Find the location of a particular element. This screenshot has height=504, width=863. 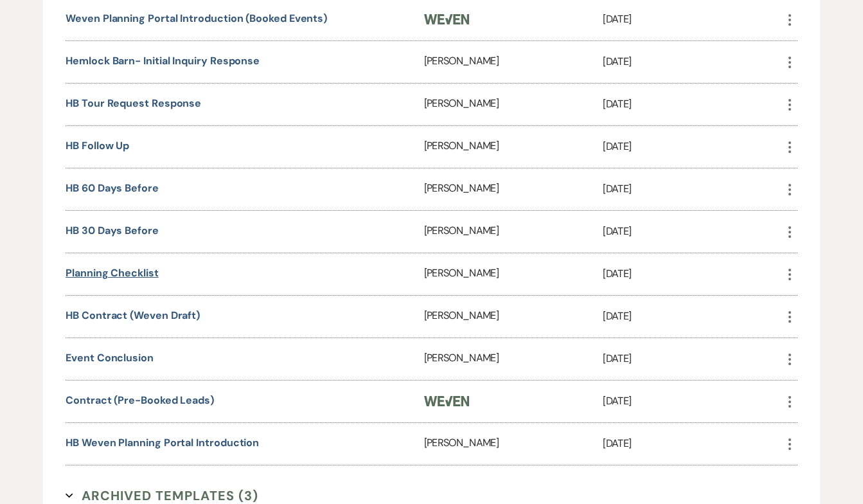

a: HB Follow Up is located at coordinates (97, 145).